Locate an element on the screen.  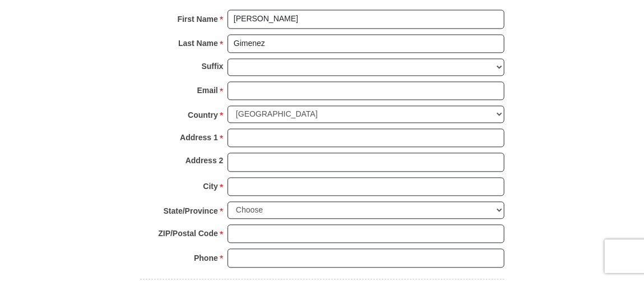
strong: City is located at coordinates (211, 186).